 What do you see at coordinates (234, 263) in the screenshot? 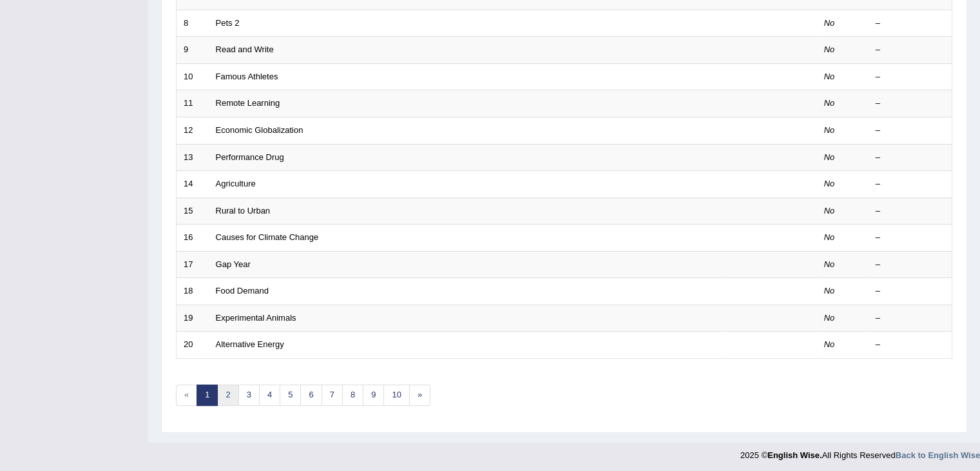
I see `a: Gap Year` at bounding box center [234, 263].